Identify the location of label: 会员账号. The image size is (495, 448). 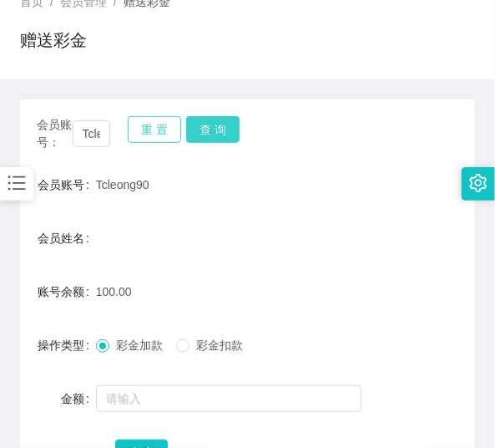
(67, 185).